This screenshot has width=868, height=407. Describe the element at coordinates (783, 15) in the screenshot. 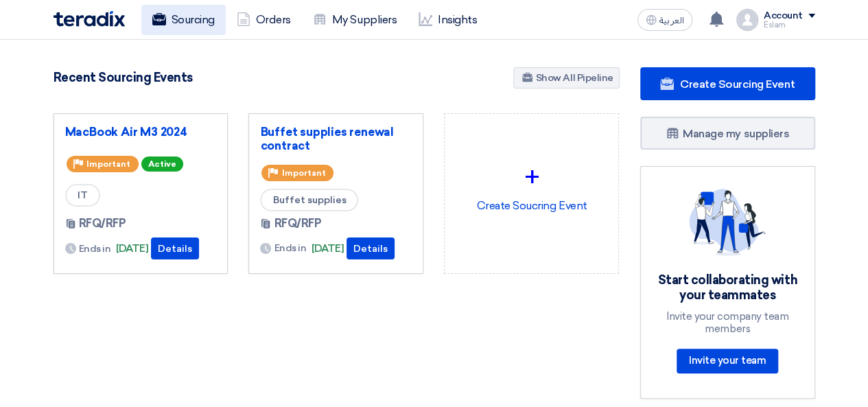

I see `div: Account` at that location.